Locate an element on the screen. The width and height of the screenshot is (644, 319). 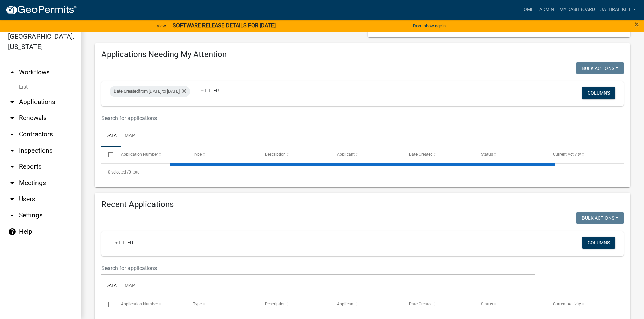
button: Don't show again is located at coordinates (429, 26).